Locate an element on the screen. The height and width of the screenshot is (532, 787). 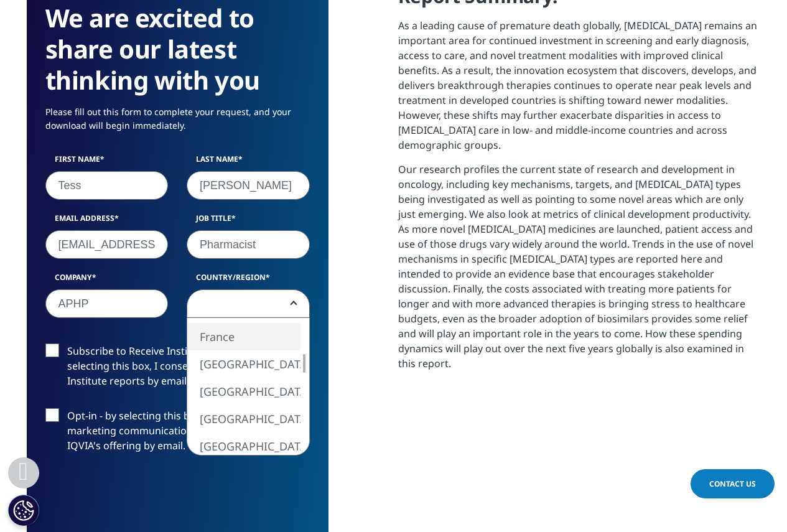
a: Contact Us is located at coordinates (733, 484).